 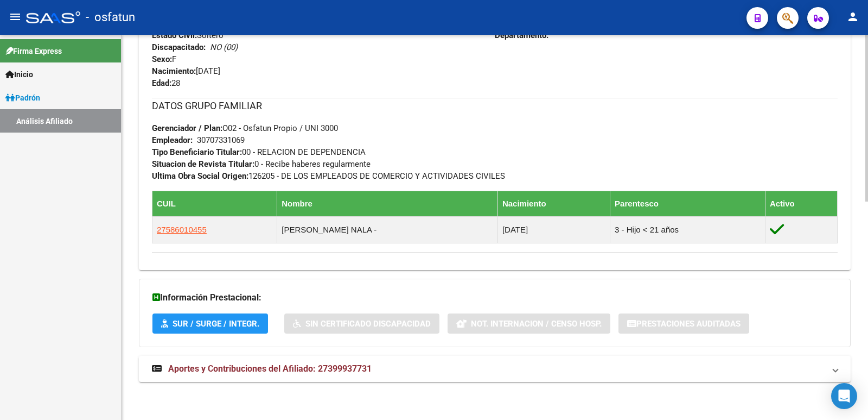 What do you see at coordinates (214, 203) in the screenshot?
I see `th: CUIL` at bounding box center [214, 203].